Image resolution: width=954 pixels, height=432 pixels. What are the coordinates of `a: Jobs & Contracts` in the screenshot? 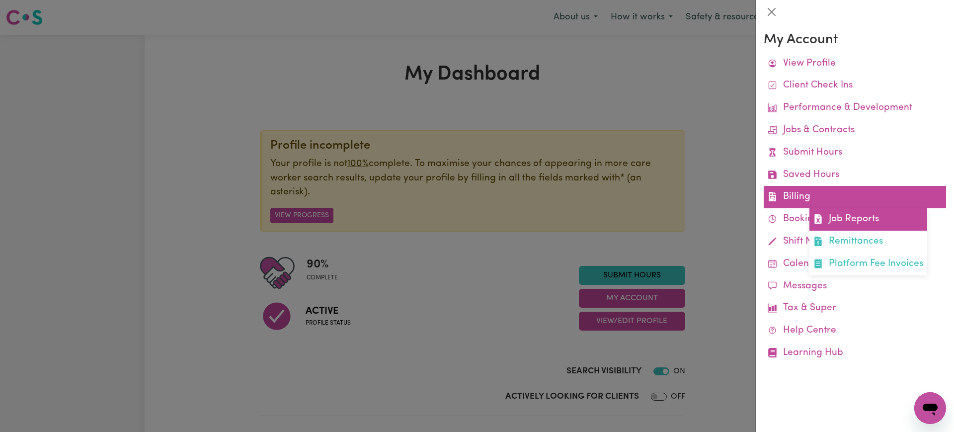 It's located at (855, 130).